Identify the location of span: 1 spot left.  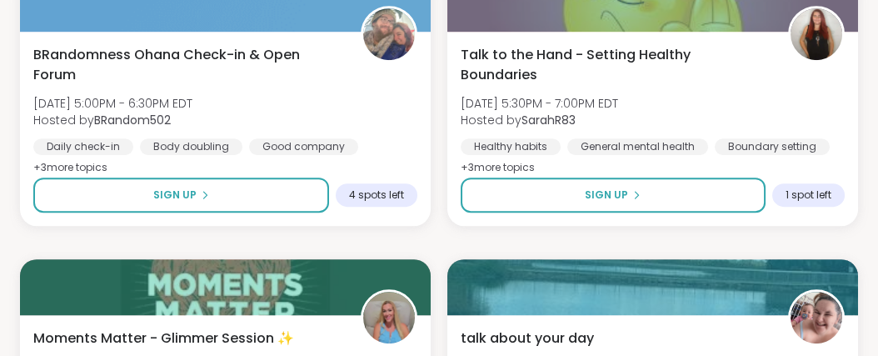
(808, 195).